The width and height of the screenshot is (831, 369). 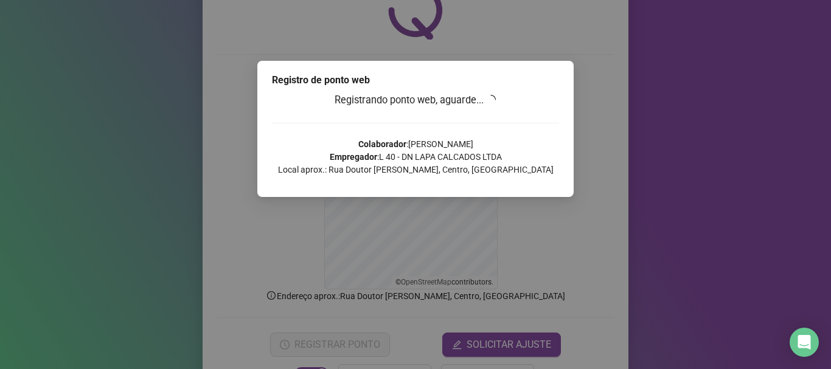 I want to click on strong: Empregador, so click(x=353, y=157).